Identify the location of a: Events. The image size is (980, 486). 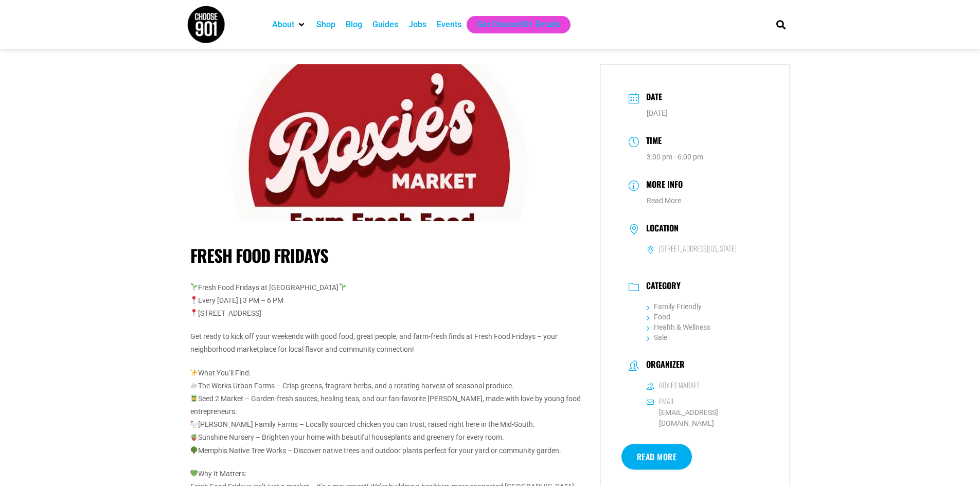
(449, 25).